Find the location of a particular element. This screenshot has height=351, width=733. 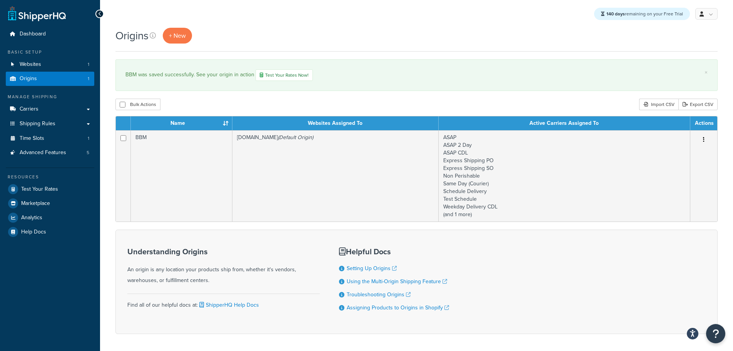

div: An origin is any location your products ship from, whether it's vendors, warehouses, or fulfillme... is located at coordinates (224, 266).